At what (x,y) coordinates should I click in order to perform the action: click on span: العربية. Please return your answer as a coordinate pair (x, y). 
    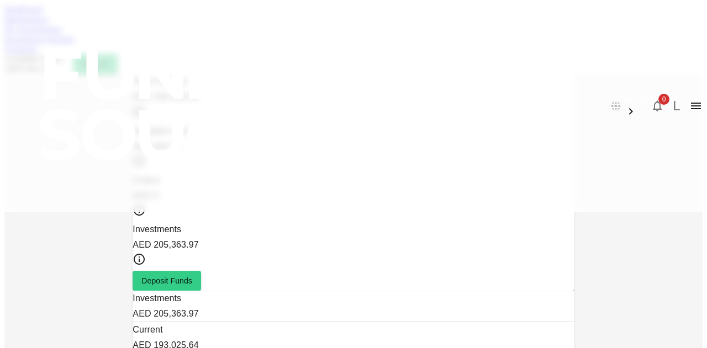
    Looking at the image, I should click on (635, 98).